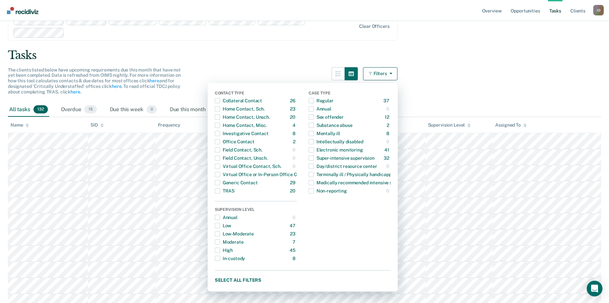 The height and width of the screenshot is (303, 609). I want to click on div: Moderate, so click(229, 242).